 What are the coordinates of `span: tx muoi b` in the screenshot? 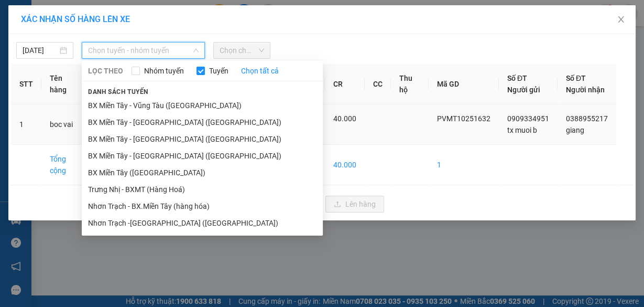 It's located at (522, 130).